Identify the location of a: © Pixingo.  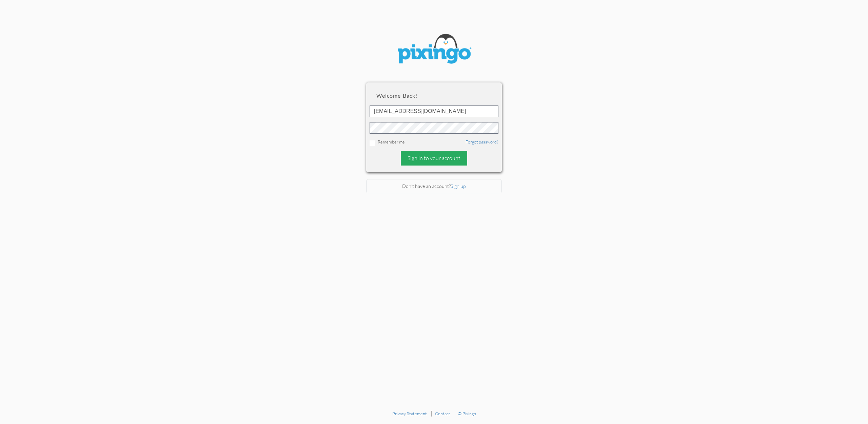
(467, 413).